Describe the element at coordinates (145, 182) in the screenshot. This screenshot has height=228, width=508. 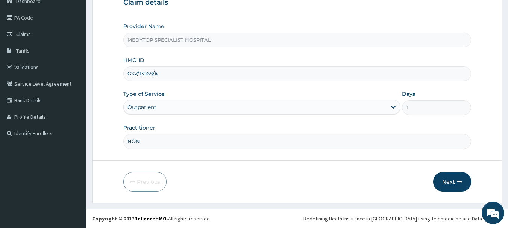
I see `button: Previous` at that location.